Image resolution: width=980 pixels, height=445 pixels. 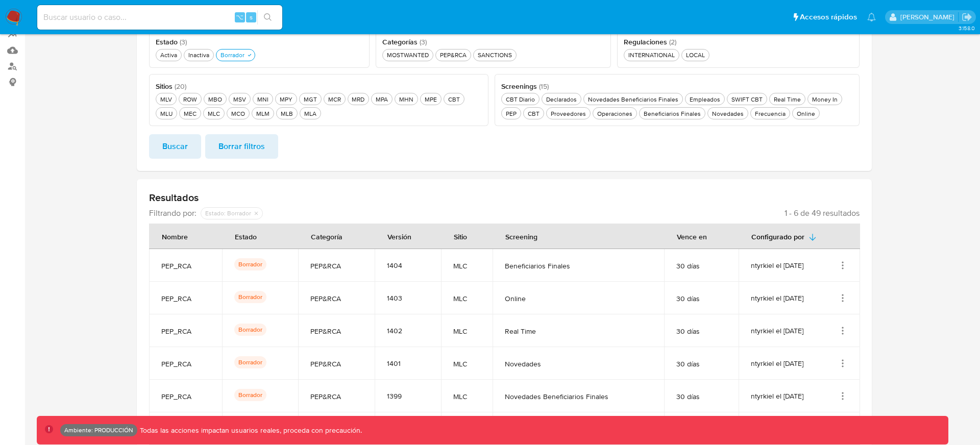 What do you see at coordinates (930, 16) in the screenshot?
I see `p: facundoagustin.borghi@mercadolibre.com` at bounding box center [930, 16].